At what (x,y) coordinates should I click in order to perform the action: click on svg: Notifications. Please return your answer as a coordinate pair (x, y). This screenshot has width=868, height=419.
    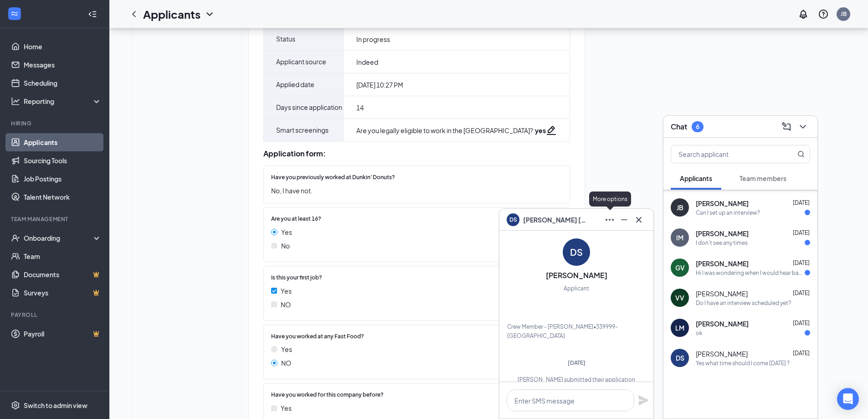
    Looking at the image, I should click on (803, 14).